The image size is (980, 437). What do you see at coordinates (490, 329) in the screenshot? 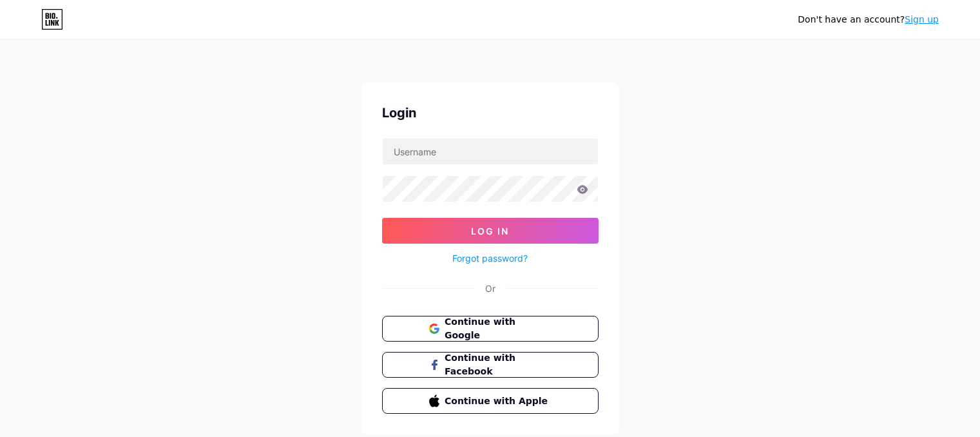
I see `a: Continue with Google` at bounding box center [490, 329].